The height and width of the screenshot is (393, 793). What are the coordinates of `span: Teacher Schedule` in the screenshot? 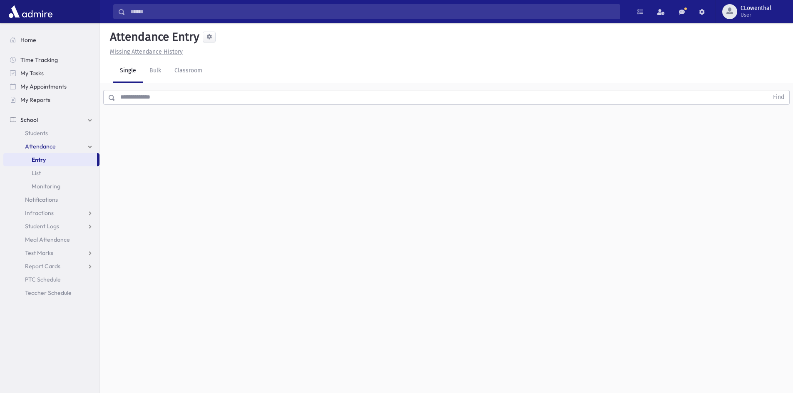 It's located at (48, 293).